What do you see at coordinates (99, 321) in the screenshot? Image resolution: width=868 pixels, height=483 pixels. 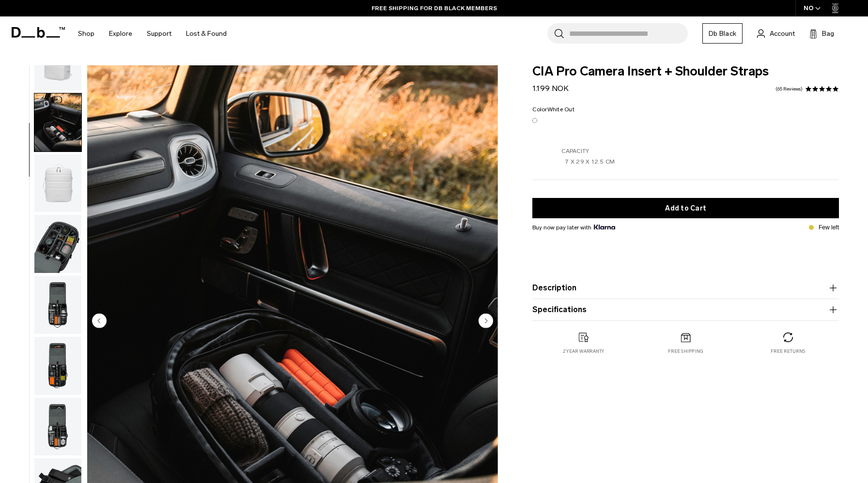 I see `button: Previous slide` at bounding box center [99, 321].